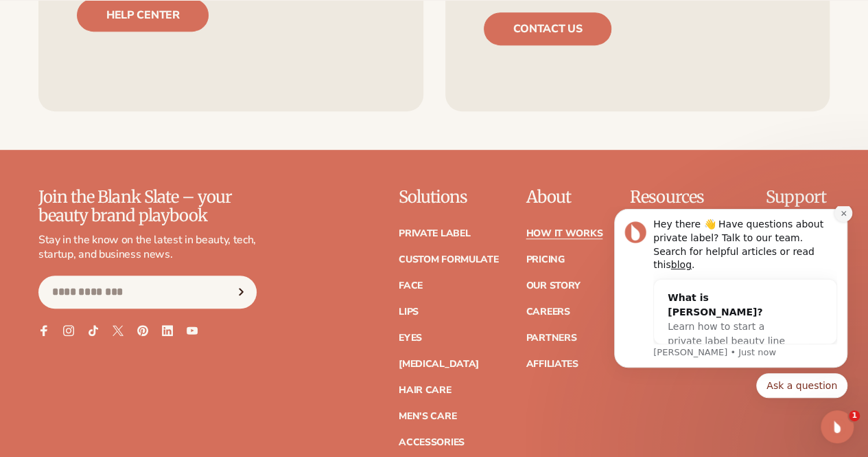 The height and width of the screenshot is (457, 868). I want to click on a: Partners, so click(551, 338).